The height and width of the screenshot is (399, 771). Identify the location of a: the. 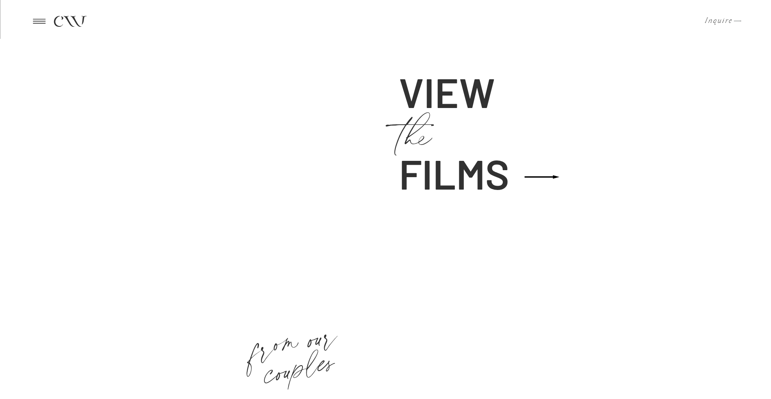
(434, 147).